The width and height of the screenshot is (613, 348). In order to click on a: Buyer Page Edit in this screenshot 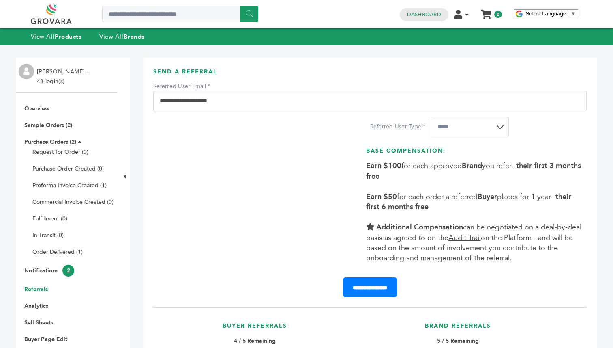, I will do `click(46, 339)`.